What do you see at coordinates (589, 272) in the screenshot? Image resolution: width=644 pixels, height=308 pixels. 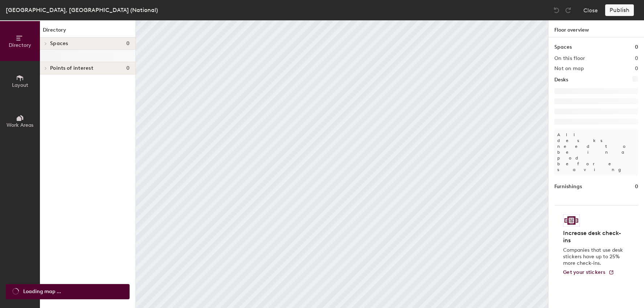 I see `a: Get your stickers` at bounding box center [589, 272].